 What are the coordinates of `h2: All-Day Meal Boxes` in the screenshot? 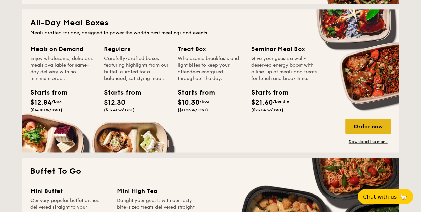 It's located at (211, 23).